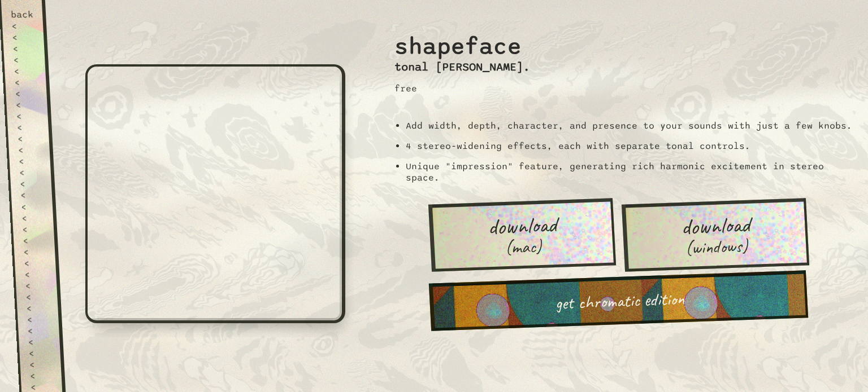 This screenshot has height=392, width=868. I want to click on p: free, so click(462, 88).